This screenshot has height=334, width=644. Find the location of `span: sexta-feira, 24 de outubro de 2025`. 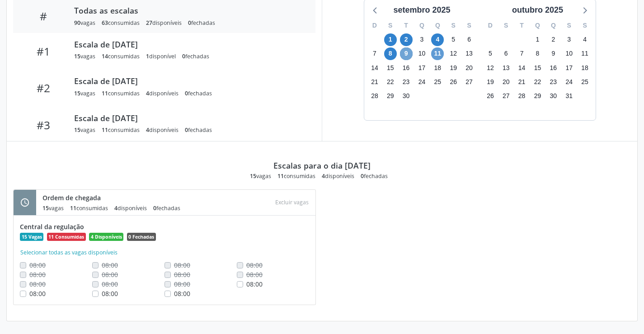

span: sexta-feira, 24 de outubro de 2025 is located at coordinates (569, 82).